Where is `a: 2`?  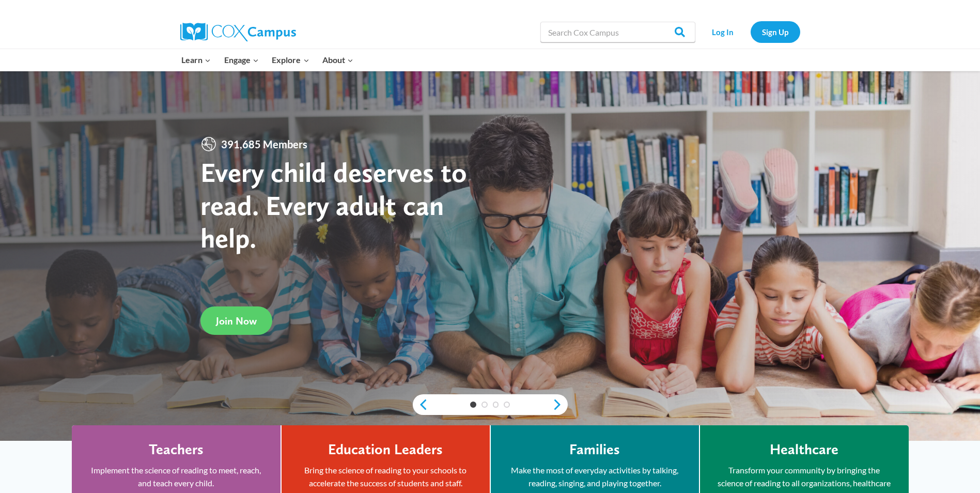
a: 2 is located at coordinates (485, 405).